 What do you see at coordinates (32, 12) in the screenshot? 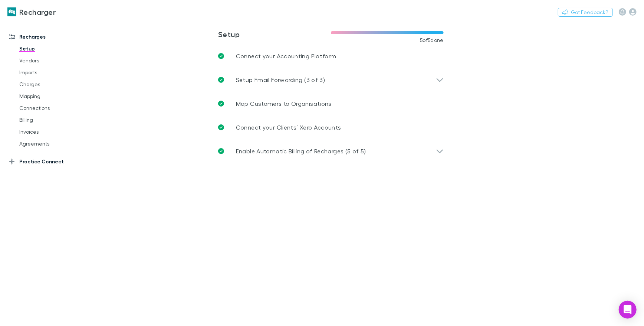
I see `a: Recharger` at bounding box center [32, 12].